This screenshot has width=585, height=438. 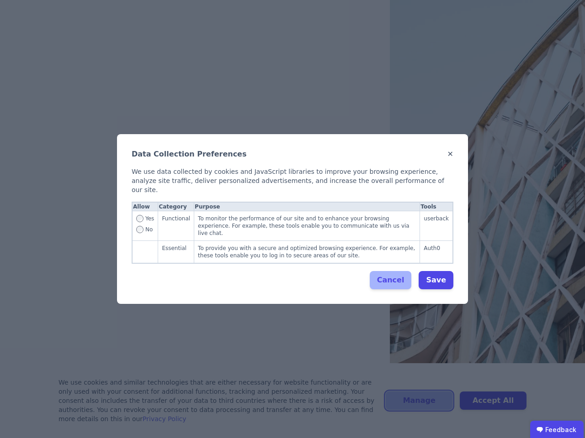 What do you see at coordinates (307, 252) in the screenshot?
I see `td: To provide you with a secure and optimized browsing experience. For example, these tools enable y...` at bounding box center [307, 252].